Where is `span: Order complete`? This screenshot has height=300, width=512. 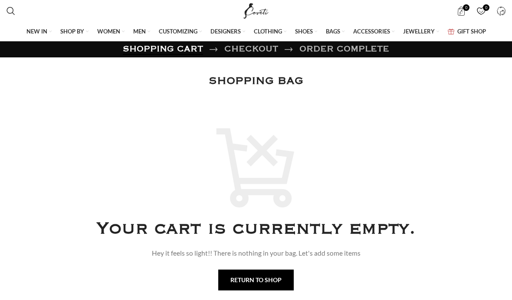 span: Order complete is located at coordinates (344, 49).